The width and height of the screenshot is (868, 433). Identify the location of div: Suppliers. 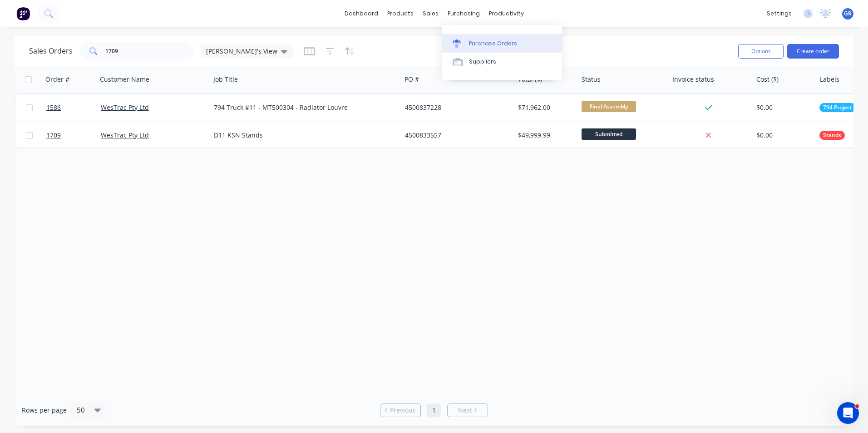
(483, 61).